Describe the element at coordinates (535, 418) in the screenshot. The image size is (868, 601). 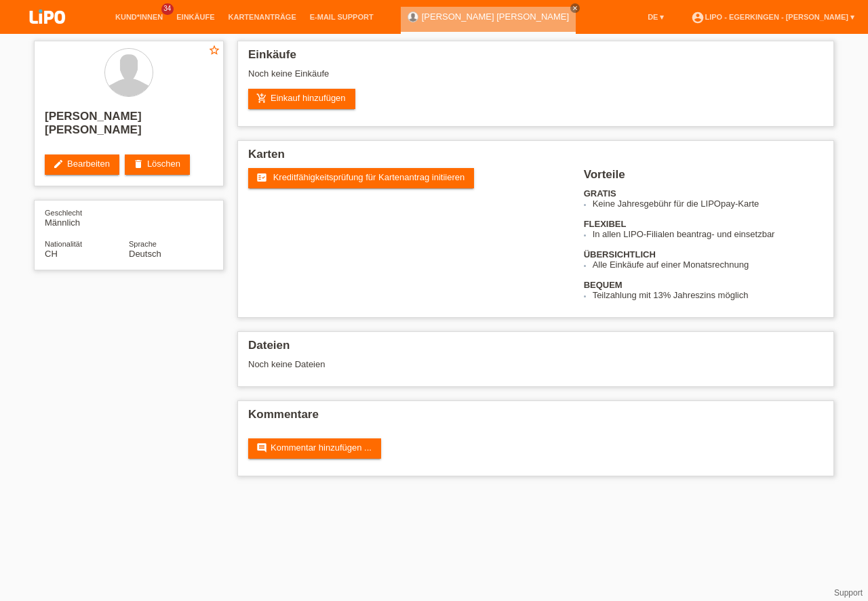
I see `h2: Kommentare` at that location.